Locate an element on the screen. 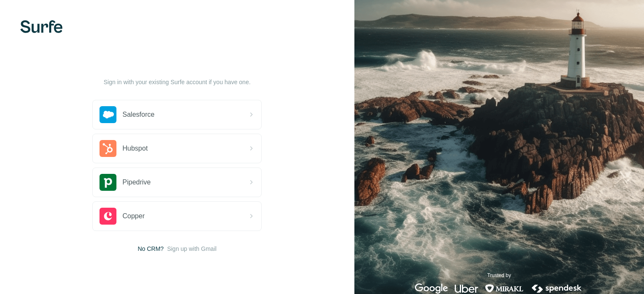 The height and width of the screenshot is (294, 644). img: hubspot's logo is located at coordinates (108, 148).